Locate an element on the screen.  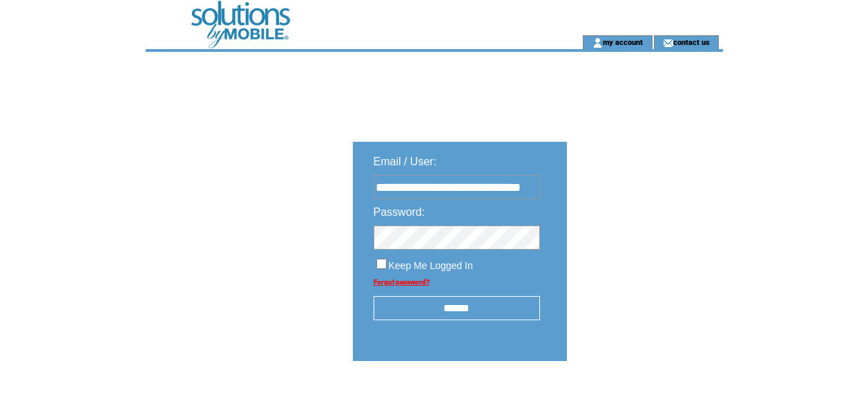
span: Email / User: is located at coordinates (406, 161).